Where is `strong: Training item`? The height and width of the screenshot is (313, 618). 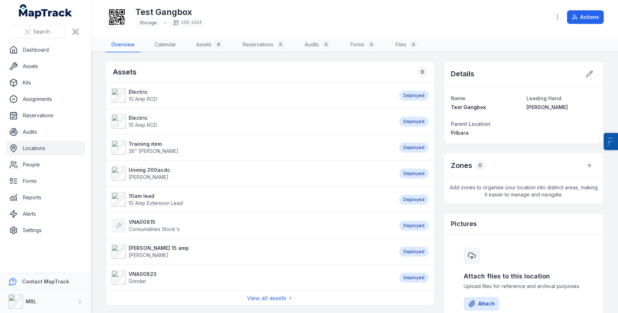 strong: Training item is located at coordinates (154, 144).